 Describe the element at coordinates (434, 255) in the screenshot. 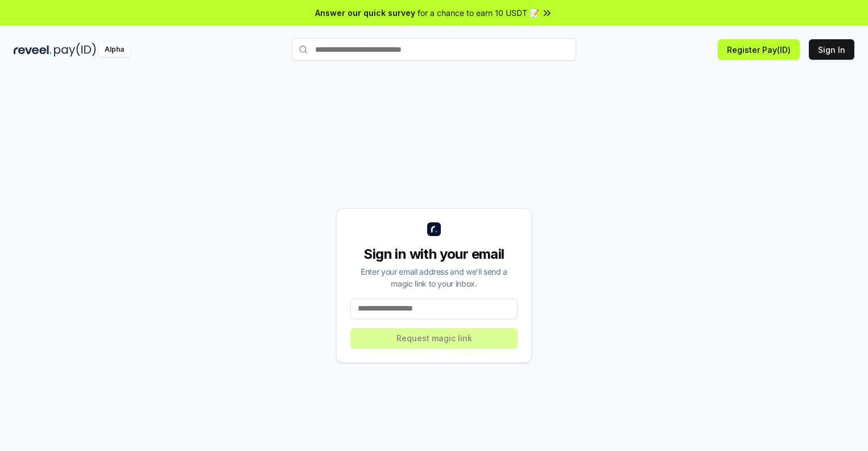

I see `div: Sign in with your email` at that location.